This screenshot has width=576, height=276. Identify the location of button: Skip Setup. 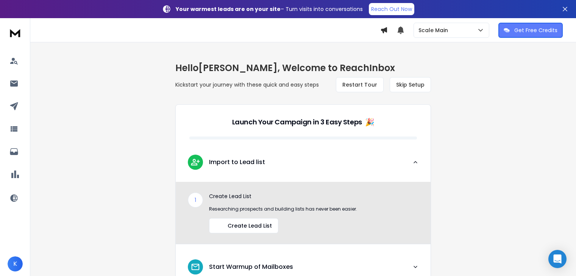
(410, 85).